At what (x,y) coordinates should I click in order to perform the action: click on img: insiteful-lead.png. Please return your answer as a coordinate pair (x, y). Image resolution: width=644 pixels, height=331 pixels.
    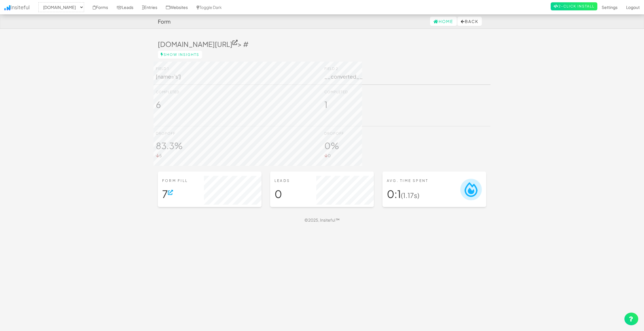
    Looking at the image, I should click on (471, 189).